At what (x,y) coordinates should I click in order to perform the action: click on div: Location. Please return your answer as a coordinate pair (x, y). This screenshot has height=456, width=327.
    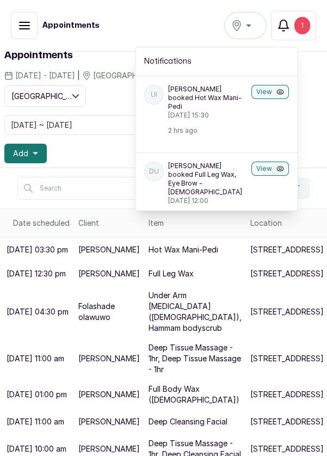
    Looking at the image, I should click on (287, 223).